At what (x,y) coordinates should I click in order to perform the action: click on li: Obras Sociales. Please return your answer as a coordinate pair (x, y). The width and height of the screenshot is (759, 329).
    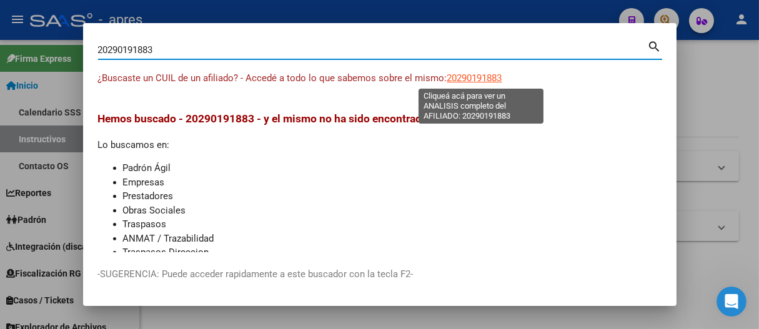
    Looking at the image, I should click on (392, 210).